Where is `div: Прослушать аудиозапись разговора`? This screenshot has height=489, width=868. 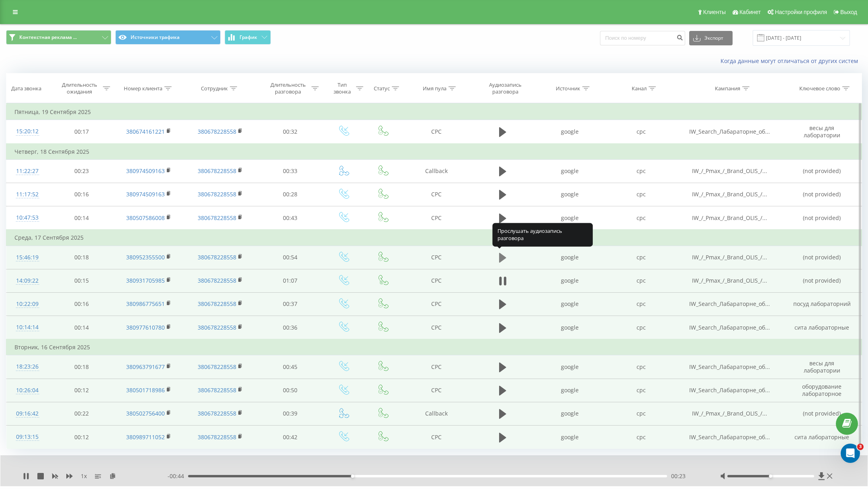
div: Прослушать аудиозапись разговора is located at coordinates (542, 234).